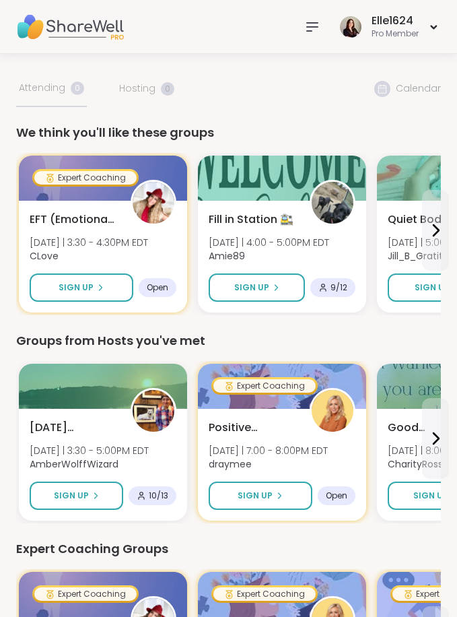 The height and width of the screenshot is (617, 457). What do you see at coordinates (228, 341) in the screenshot?
I see `div: Groups from Hosts you've met` at bounding box center [228, 341].